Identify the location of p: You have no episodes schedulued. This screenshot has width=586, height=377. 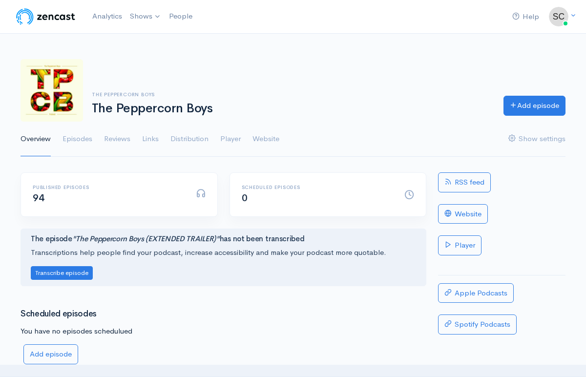
(223, 331).